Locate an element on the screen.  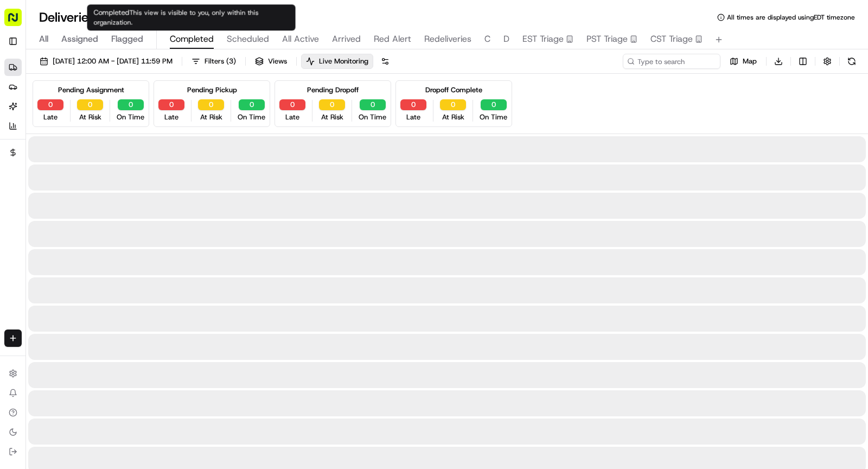
span: Redeliveries is located at coordinates (448, 39).